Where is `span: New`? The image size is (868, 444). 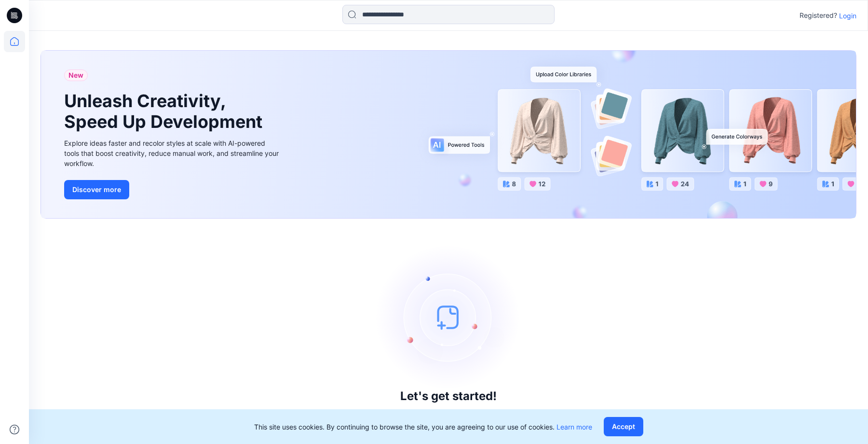 span: New is located at coordinates (75, 75).